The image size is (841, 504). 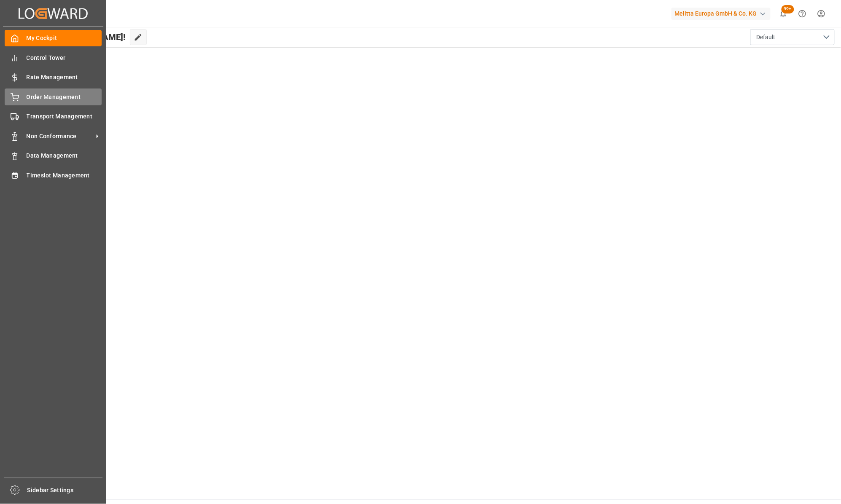 I want to click on span: 99+, so click(x=788, y=9).